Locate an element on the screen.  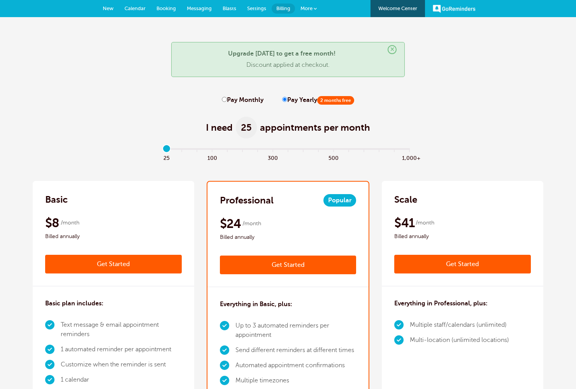
h3: Everything in Basic, plus: is located at coordinates (256, 305).